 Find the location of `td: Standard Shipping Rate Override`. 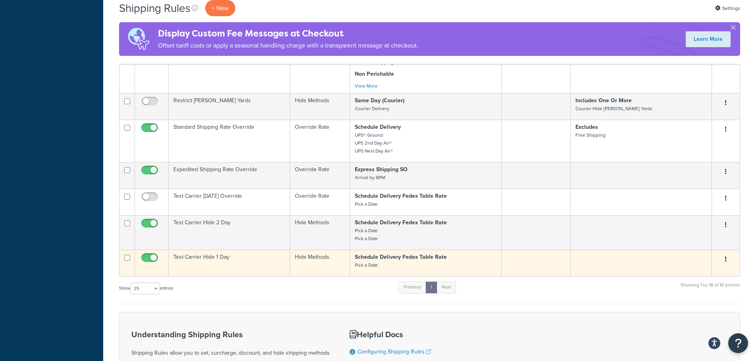

td: Standard Shipping Rate Override is located at coordinates (229, 141).